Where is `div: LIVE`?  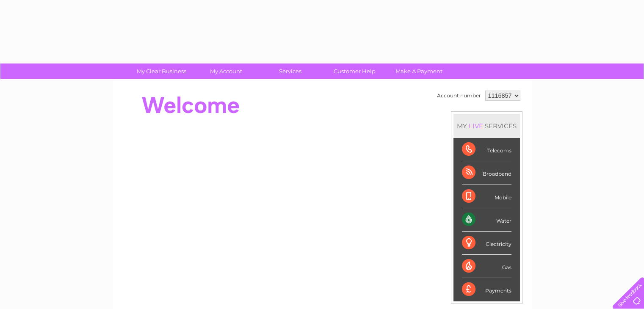 div: LIVE is located at coordinates (476, 126).